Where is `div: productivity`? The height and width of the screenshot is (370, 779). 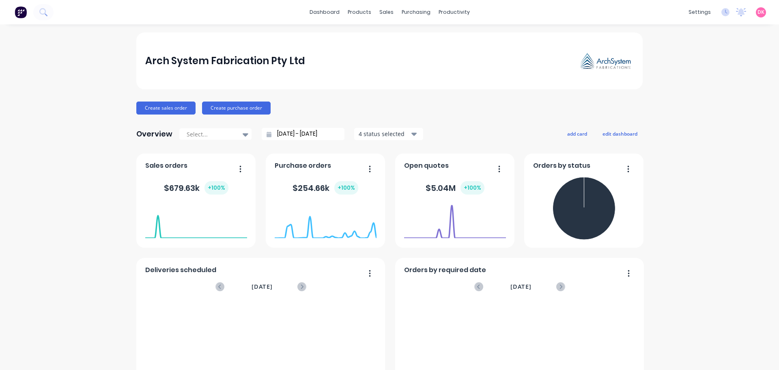 div: productivity is located at coordinates (454, 12).